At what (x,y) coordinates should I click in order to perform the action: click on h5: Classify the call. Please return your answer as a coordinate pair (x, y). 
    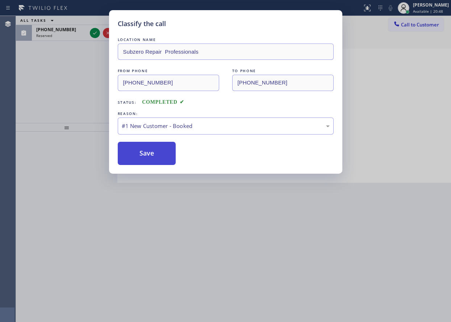
    Looking at the image, I should click on (142, 24).